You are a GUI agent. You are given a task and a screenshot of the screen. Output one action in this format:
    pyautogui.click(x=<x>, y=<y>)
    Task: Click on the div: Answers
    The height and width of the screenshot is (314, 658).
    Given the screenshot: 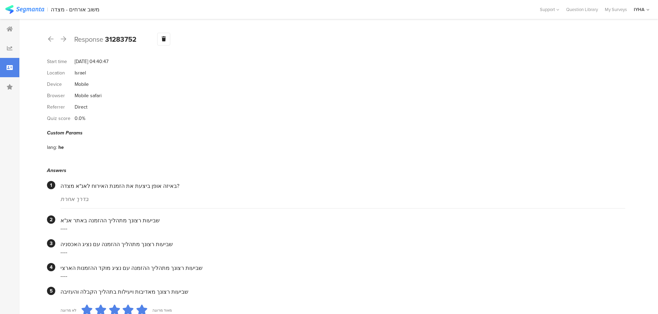 What is the action you would take?
    pyautogui.click(x=336, y=171)
    